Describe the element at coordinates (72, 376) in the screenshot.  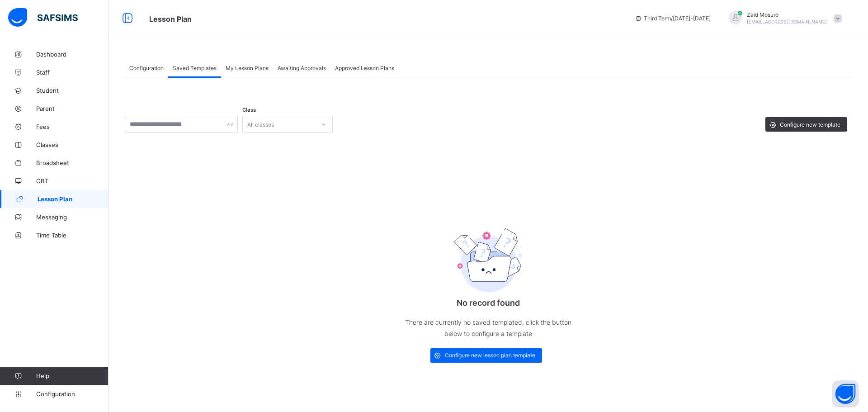
I see `span: Help` at that location.